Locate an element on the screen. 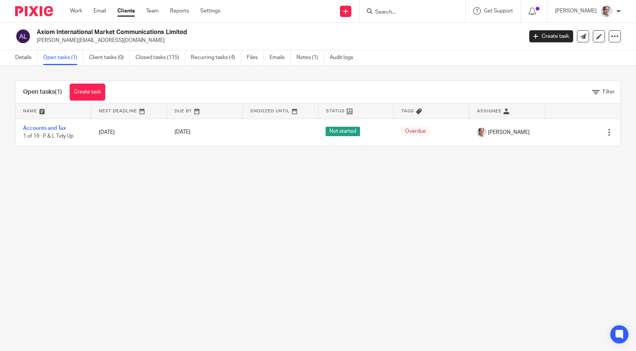  span: Tags is located at coordinates (408, 111).